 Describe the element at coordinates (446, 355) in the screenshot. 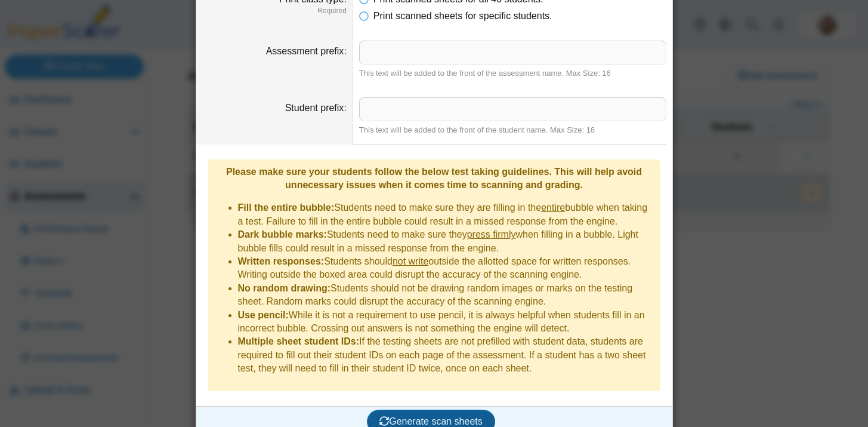

I see `li: If the testing sheets are not prefilled with student data, students are required to fill out thei...` at that location.